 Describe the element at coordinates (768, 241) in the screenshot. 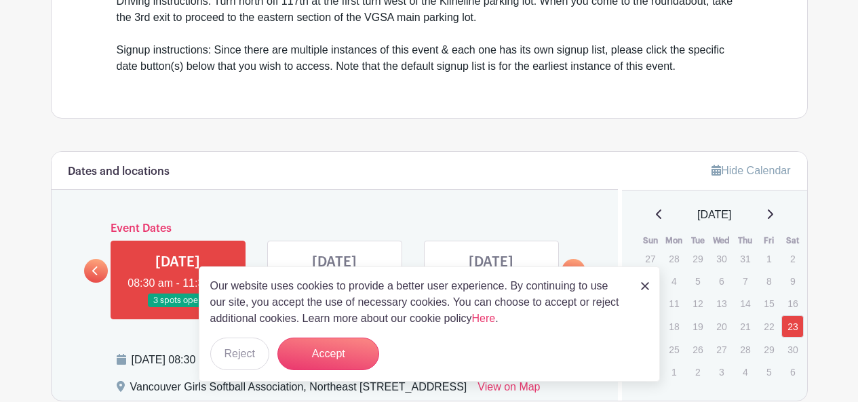

I see `th: Fri` at that location.